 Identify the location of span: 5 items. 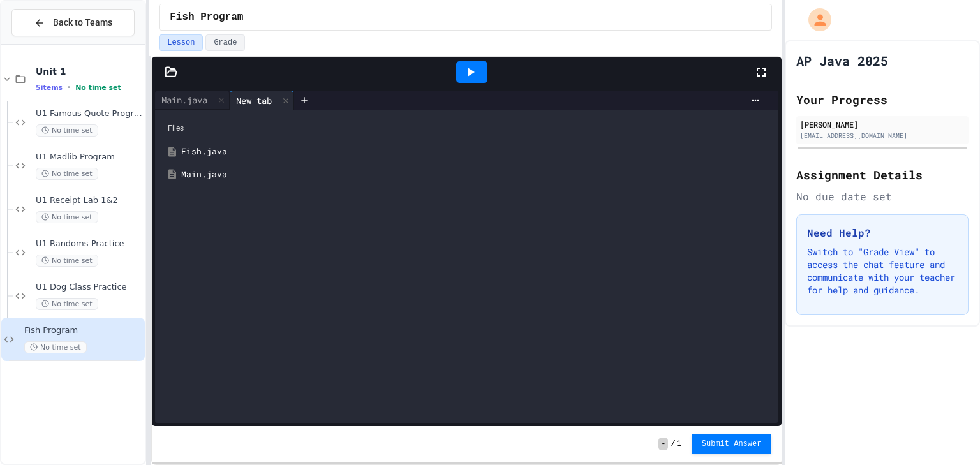
(49, 87).